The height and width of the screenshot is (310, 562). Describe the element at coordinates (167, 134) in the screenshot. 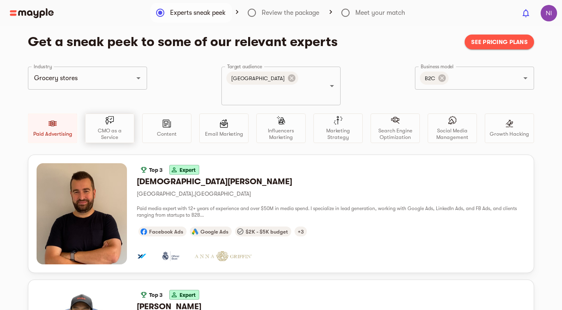

I see `p: Content` at that location.